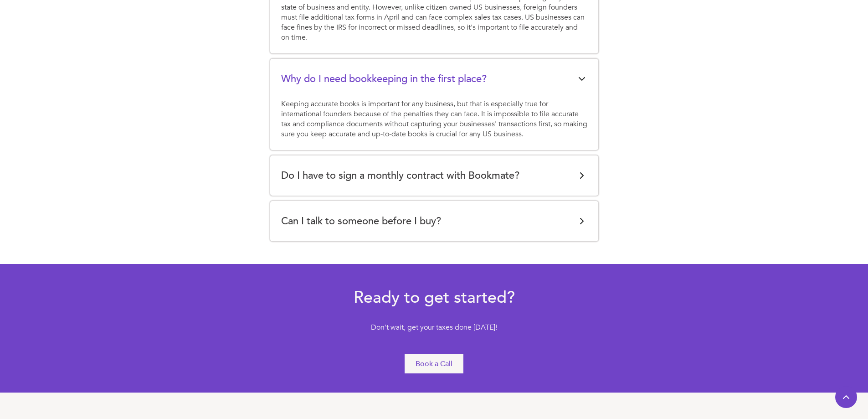  What do you see at coordinates (434, 364) in the screenshot?
I see `a: Book a Call` at bounding box center [434, 364].